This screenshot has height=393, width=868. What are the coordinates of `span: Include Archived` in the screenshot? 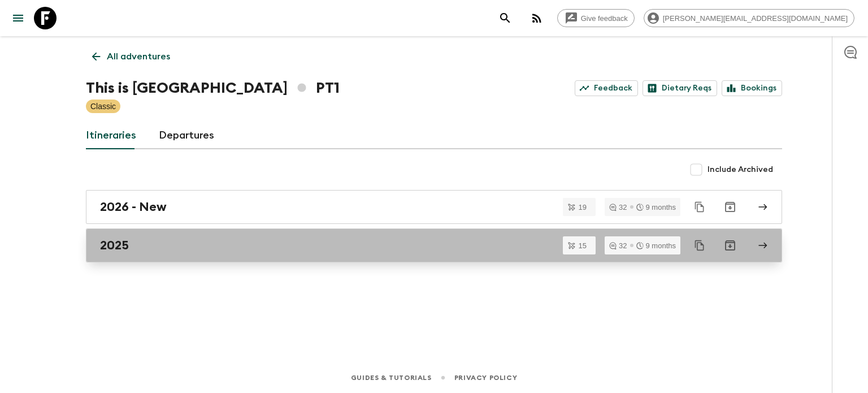 It's located at (741, 170).